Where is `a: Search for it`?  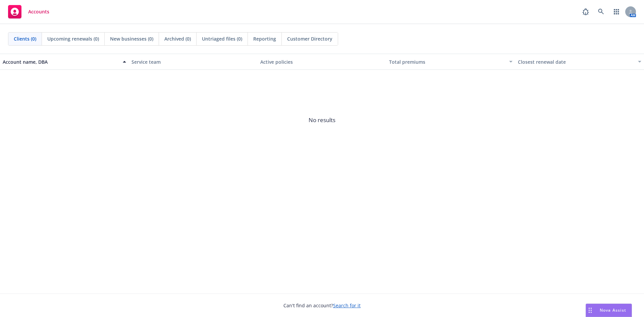 a: Search for it is located at coordinates (347, 305).